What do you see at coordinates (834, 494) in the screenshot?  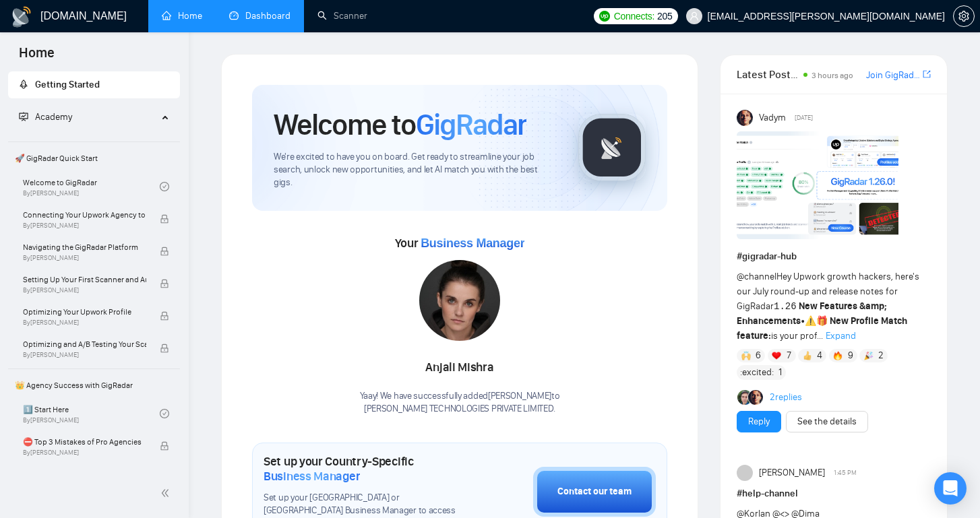 I see `h1: # help-channel` at bounding box center [834, 494].